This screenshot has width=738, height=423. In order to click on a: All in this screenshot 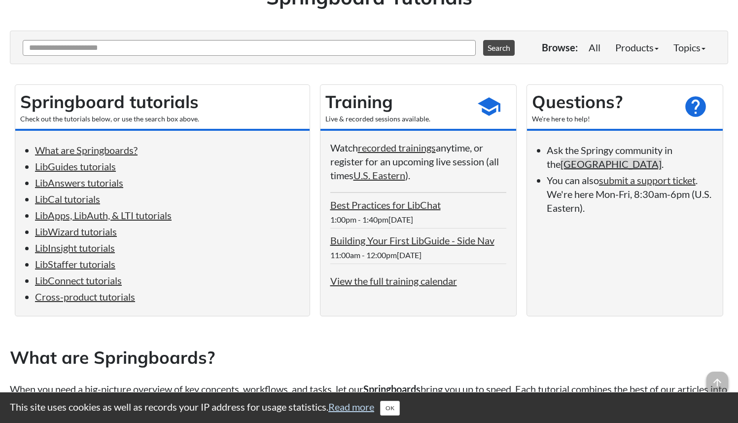, I will do `click(595, 47)`.